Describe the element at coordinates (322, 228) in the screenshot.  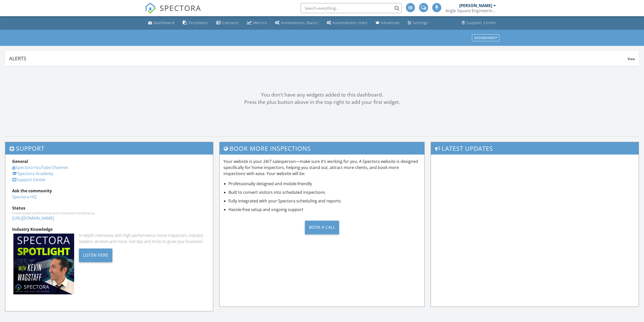
I see `div: Book a Call` at that location.